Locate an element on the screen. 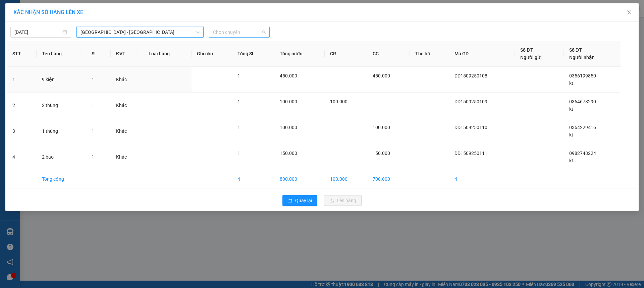 The image size is (644, 288). span: close is located at coordinates (629, 12).